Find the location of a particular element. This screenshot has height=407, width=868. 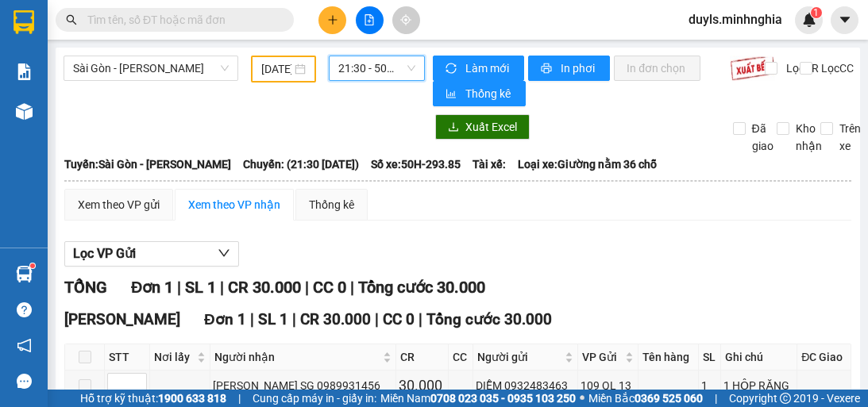

div: Xem theo VP gửi is located at coordinates (118, 204).